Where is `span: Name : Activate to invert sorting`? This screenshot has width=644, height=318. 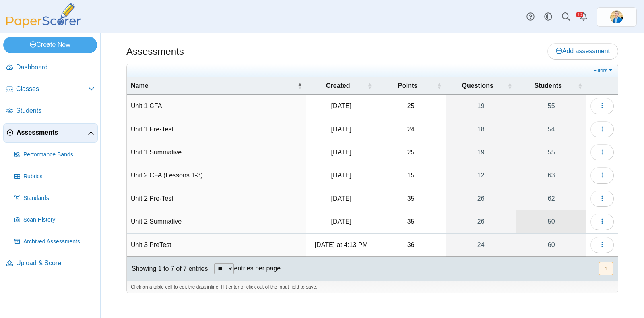 span: Name : Activate to invert sorting is located at coordinates (300, 86).